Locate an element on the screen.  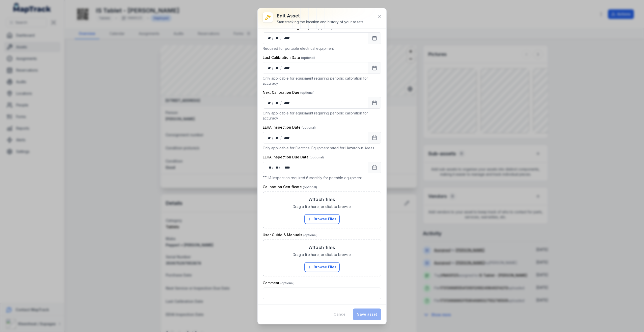
h3: Edit asset is located at coordinates (320, 16).